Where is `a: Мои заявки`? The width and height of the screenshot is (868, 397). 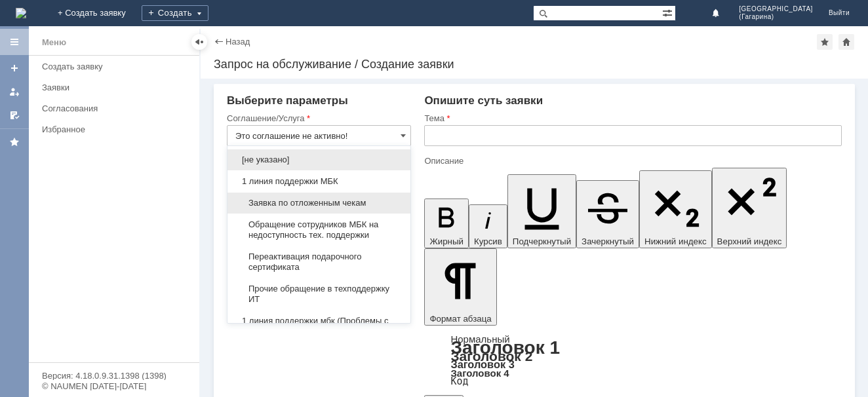 a: Мои заявки is located at coordinates (15, 92).